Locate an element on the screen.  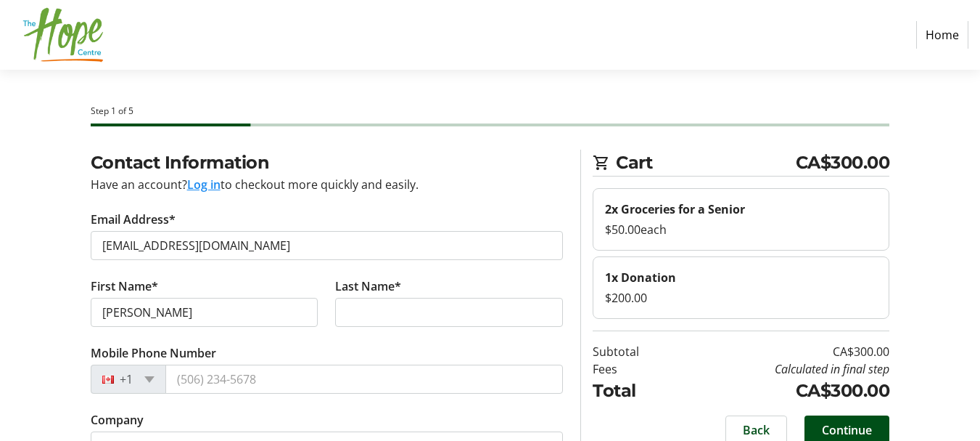
td: Fees is located at coordinates (636, 369).